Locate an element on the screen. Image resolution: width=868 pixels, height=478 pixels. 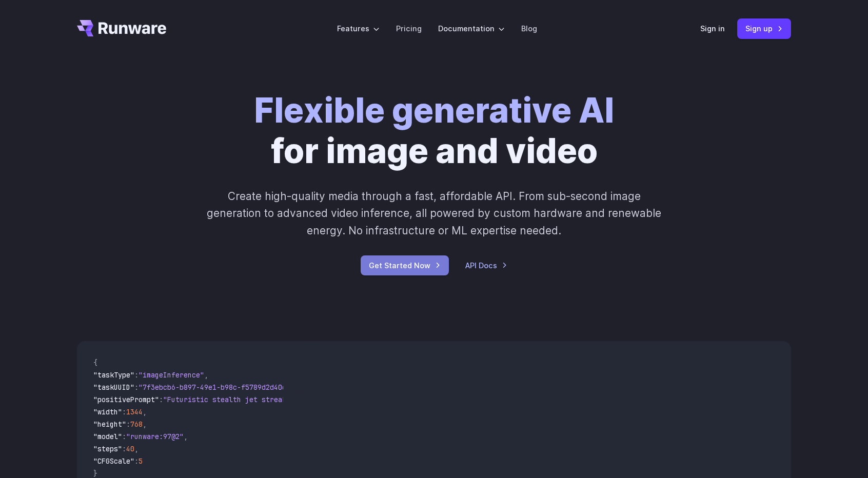
span: "model" is located at coordinates (108, 436).